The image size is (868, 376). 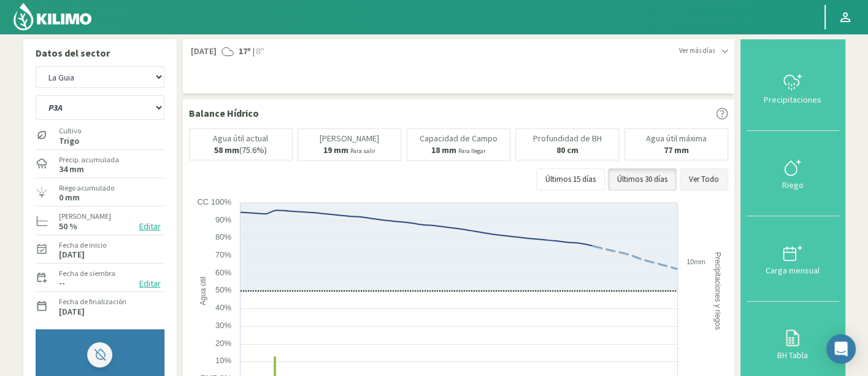 I want to click on strong: 17º, so click(x=245, y=51).